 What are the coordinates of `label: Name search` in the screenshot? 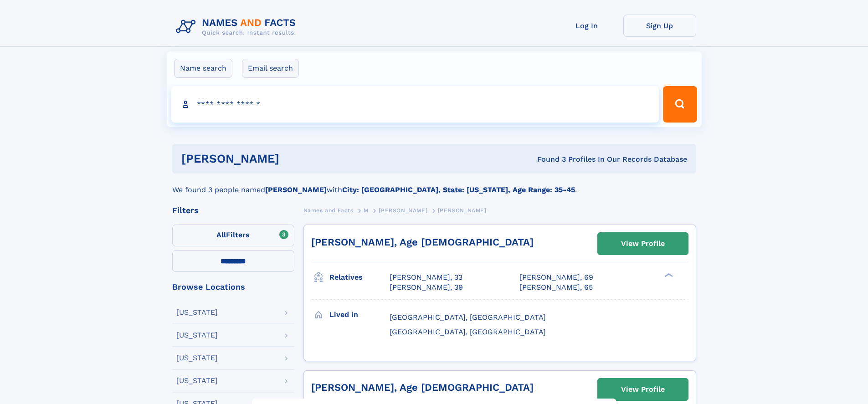 It's located at (203, 68).